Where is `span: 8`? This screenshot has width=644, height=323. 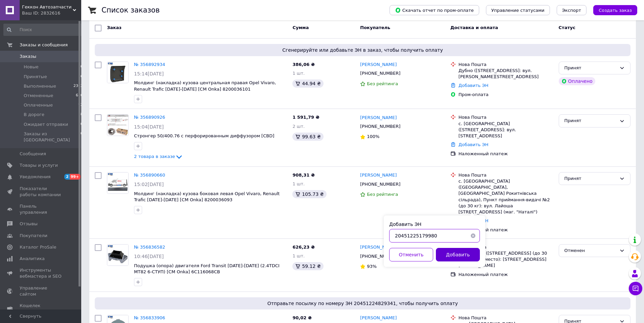 span: 8 is located at coordinates (81, 115).